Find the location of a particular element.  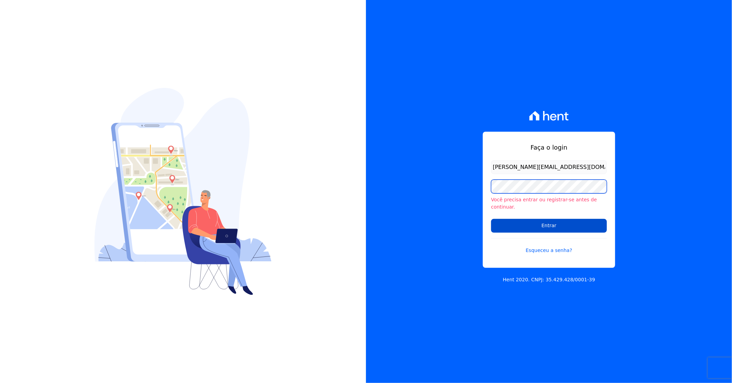

input: Entrar is located at coordinates (549, 226).